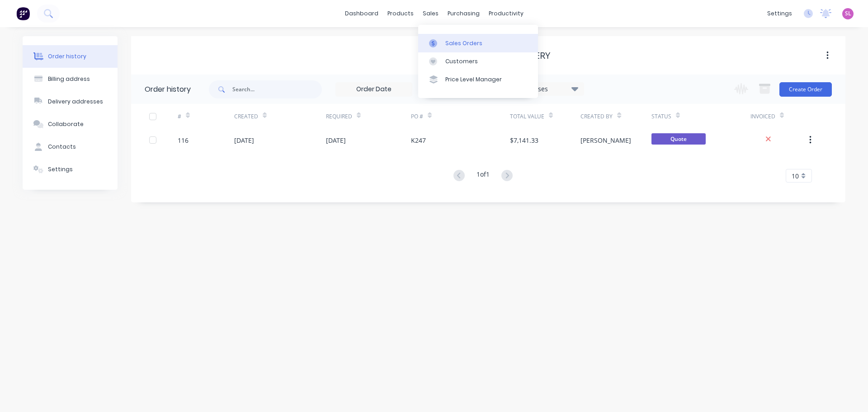 Image resolution: width=868 pixels, height=412 pixels. I want to click on img: Factory, so click(23, 14).